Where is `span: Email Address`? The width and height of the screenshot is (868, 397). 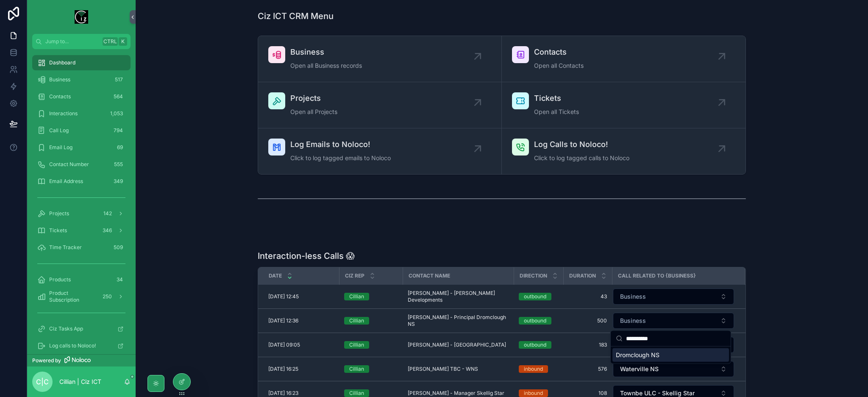
span: Email Address is located at coordinates (67, 181).